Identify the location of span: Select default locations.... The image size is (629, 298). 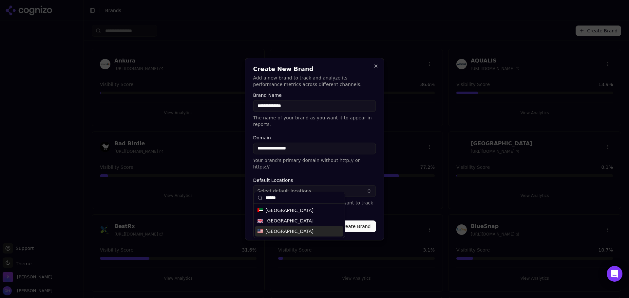
(286, 191).